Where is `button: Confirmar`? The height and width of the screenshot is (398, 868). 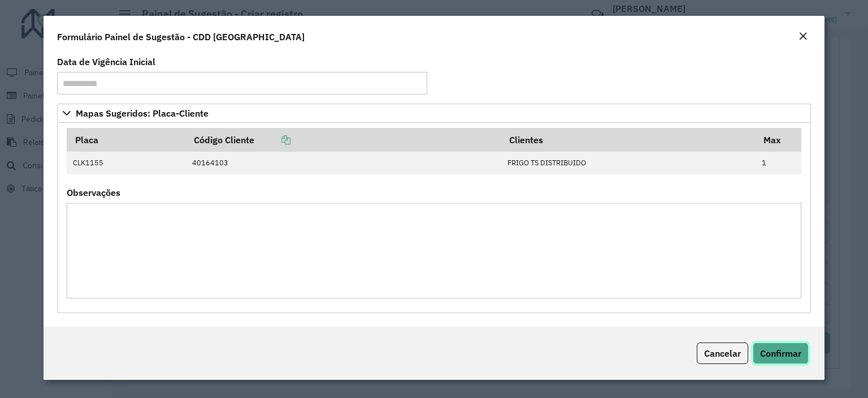
button: Confirmar is located at coordinates (780, 353).